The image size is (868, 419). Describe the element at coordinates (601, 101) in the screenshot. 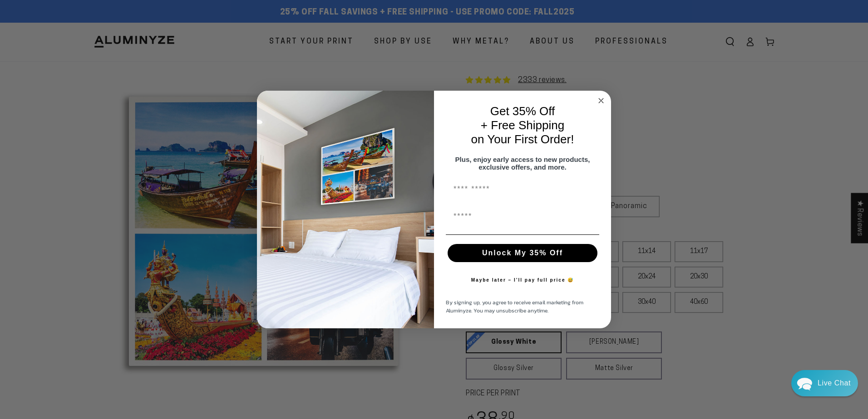

I see `button: Close dialog` at that location.